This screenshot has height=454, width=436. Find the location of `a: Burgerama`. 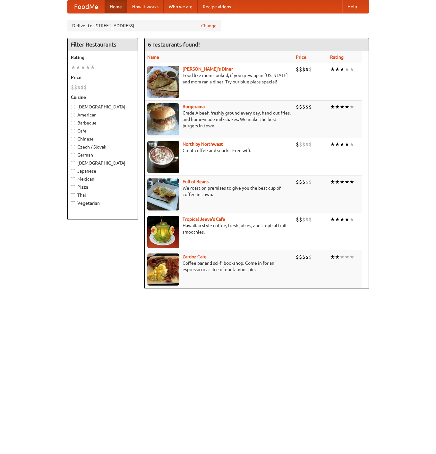

a: Burgerama is located at coordinates (194, 107).